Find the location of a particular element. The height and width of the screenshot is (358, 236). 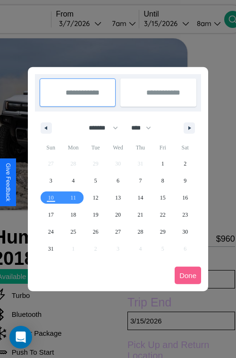

button: 17 is located at coordinates (51, 215).